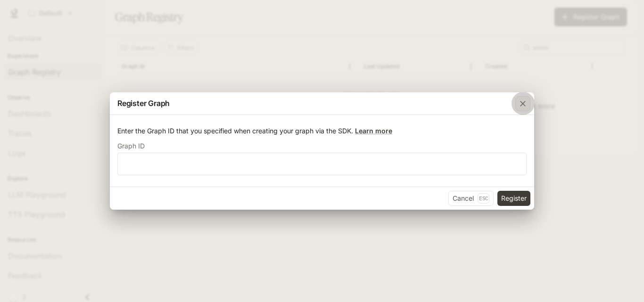 Image resolution: width=644 pixels, height=302 pixels. What do you see at coordinates (471, 199) in the screenshot?
I see `button: CancelEsc` at bounding box center [471, 199].